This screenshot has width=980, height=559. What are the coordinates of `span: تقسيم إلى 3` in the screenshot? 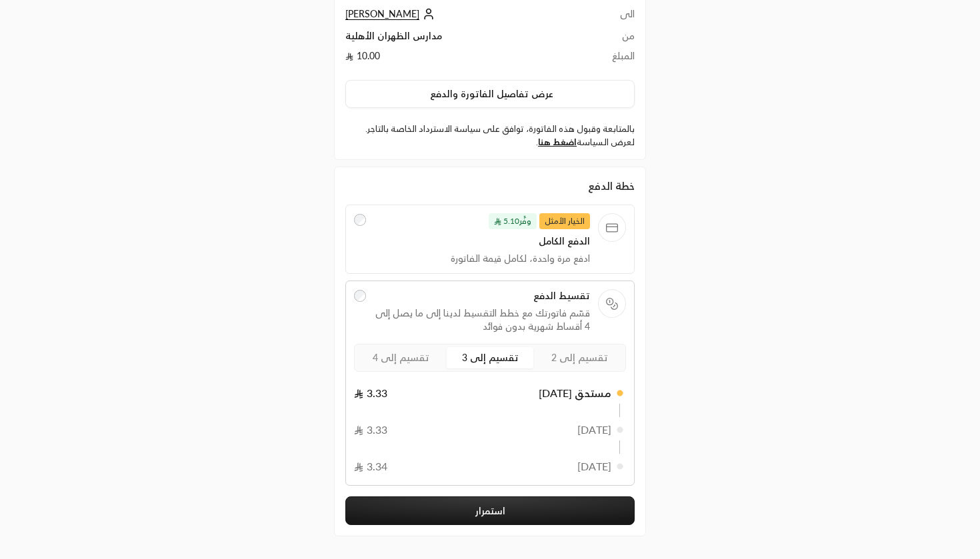 It's located at (490, 357).